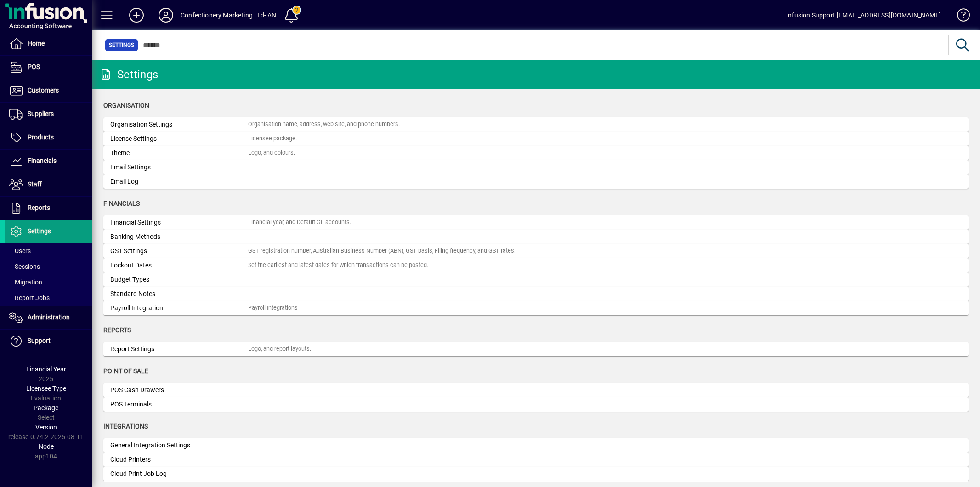  I want to click on div: Confectionery Marketing Ltd- AN, so click(228, 15).